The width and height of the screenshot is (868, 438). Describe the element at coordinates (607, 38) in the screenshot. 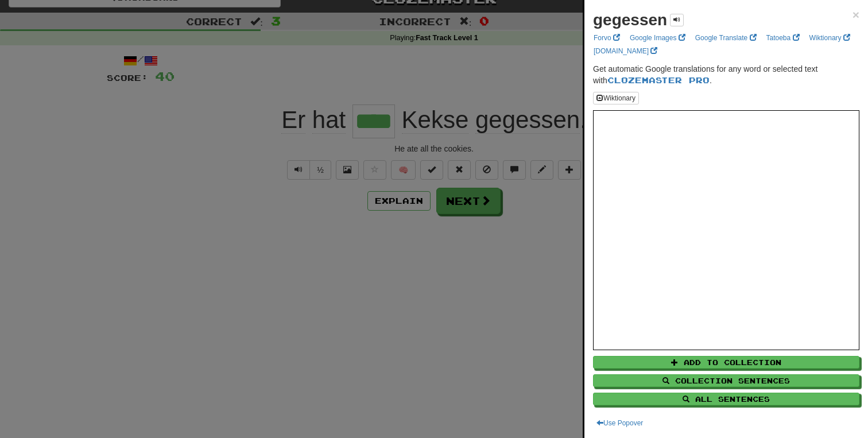

I see `a: Forvo` at that location.